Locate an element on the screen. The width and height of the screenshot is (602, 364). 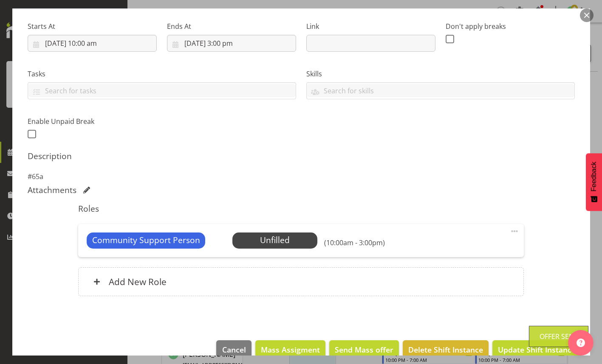
label: Tasks is located at coordinates (162, 74).